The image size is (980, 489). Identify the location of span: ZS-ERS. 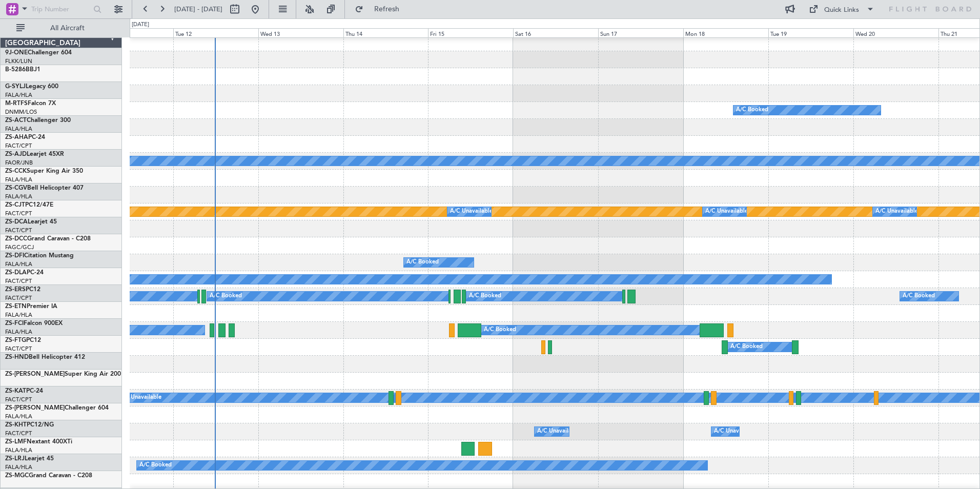
(16, 289).